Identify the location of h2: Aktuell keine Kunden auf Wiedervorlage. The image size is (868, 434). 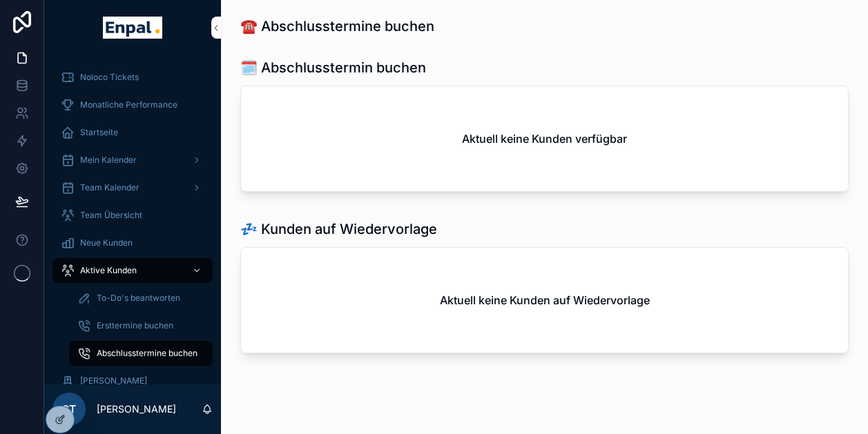
(545, 300).